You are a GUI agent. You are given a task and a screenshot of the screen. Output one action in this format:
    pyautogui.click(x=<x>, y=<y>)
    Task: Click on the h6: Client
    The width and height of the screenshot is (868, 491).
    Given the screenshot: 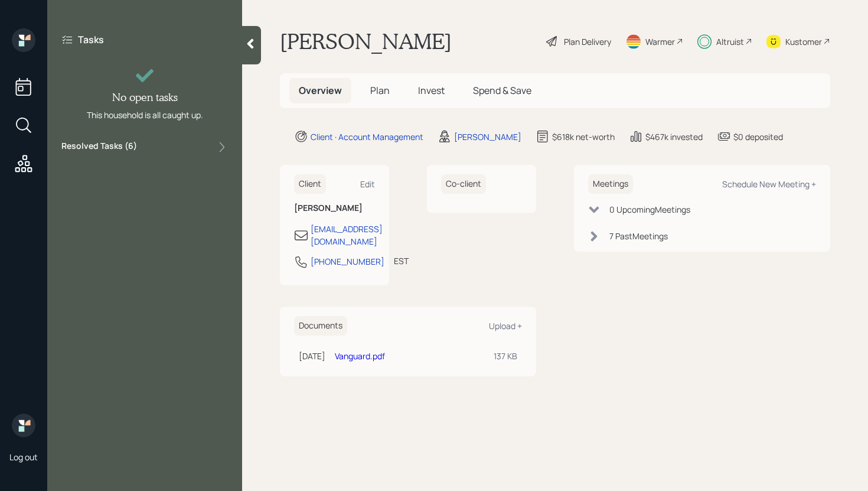 What is the action you would take?
    pyautogui.click(x=310, y=184)
    